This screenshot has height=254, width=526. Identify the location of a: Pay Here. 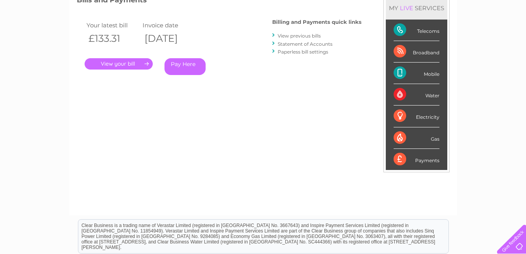
(185, 67).